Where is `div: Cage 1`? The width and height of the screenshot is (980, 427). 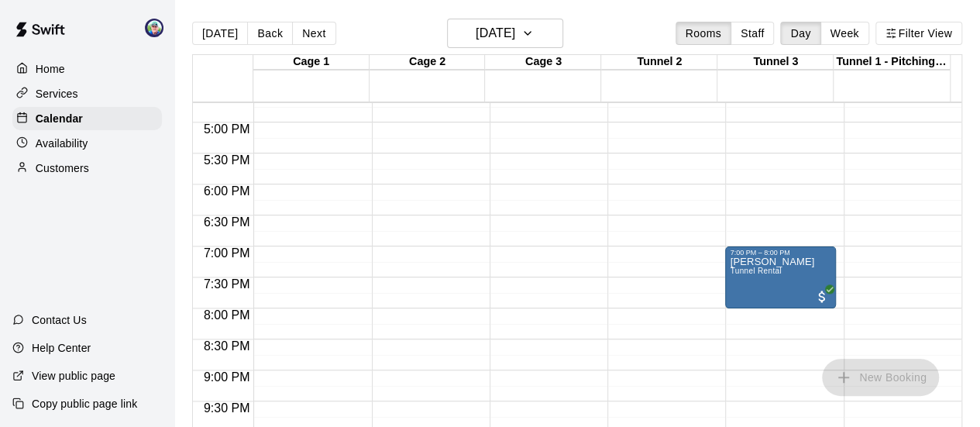 div: Cage 1 is located at coordinates (312, 62).